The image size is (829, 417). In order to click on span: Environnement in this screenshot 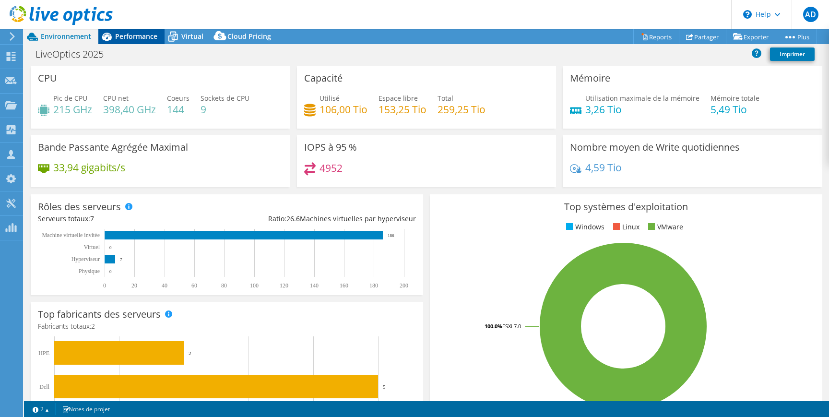, I will do `click(66, 36)`.